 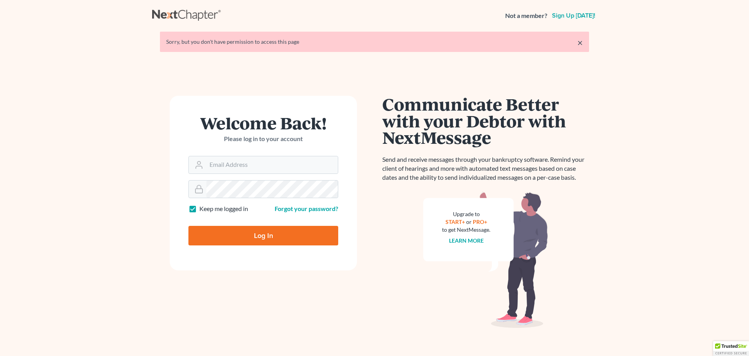 What do you see at coordinates (455, 221) in the screenshot?
I see `a: START+` at bounding box center [455, 221].